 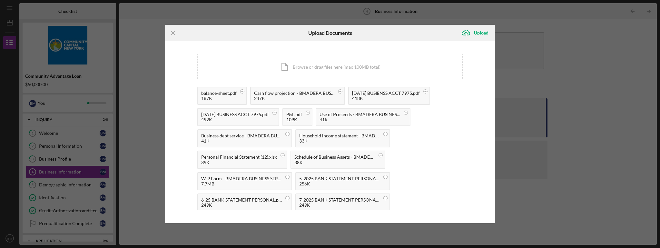 What do you see at coordinates (241, 200) in the screenshot?
I see `div: 6-25 BANK STATEMENT PERSONAL.pdf` at bounding box center [241, 200].